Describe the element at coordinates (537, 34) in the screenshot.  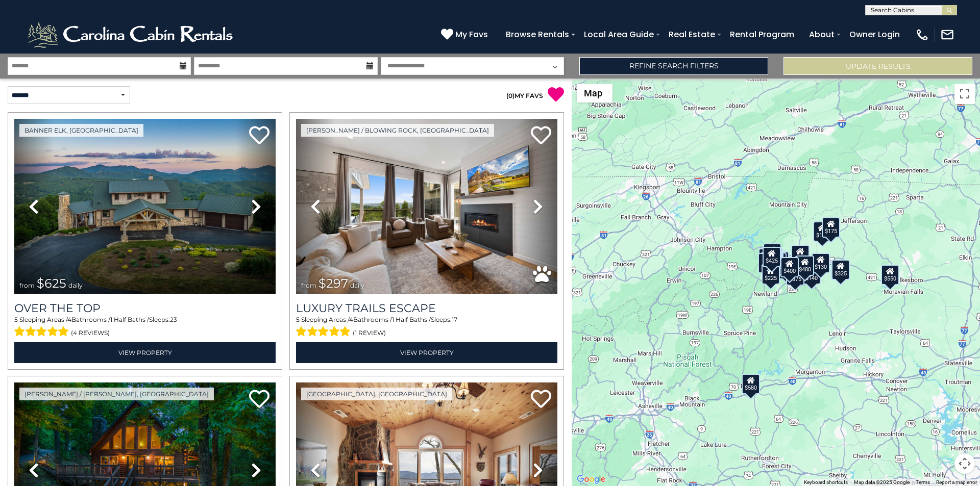
I see `a: Browse Rentals` at that location.